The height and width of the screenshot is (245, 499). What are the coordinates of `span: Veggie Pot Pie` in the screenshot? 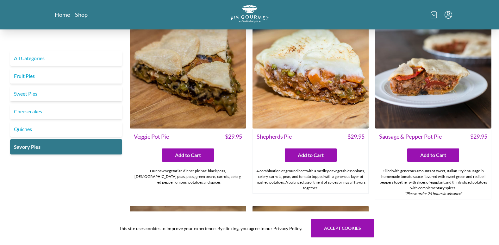 It's located at (151, 136).